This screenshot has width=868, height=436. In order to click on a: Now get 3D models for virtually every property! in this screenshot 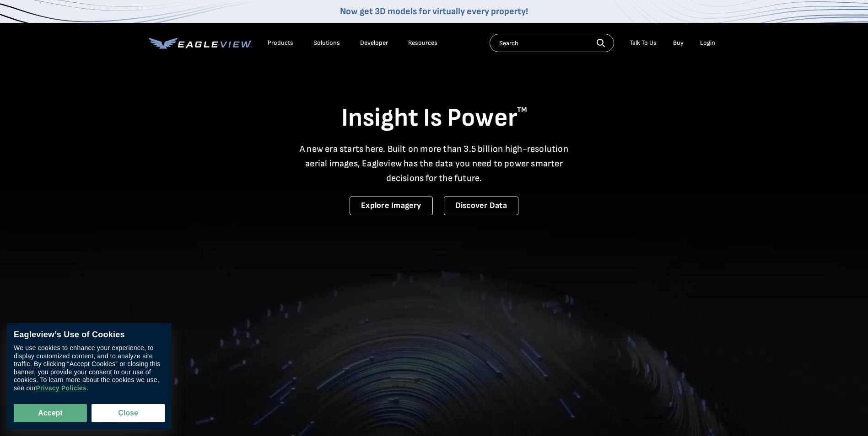, I will do `click(434, 11)`.